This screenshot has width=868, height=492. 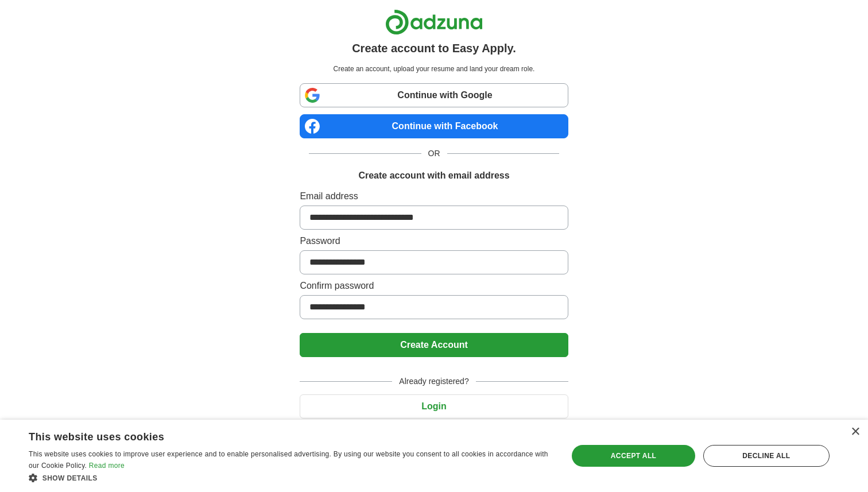 What do you see at coordinates (107, 465) in the screenshot?
I see `a: Read more, opens a new window` at bounding box center [107, 465].